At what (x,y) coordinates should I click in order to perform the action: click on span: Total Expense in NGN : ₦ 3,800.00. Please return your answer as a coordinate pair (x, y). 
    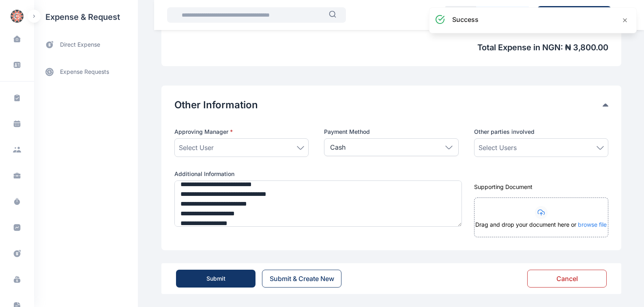
    Looking at the image, I should click on (391, 47).